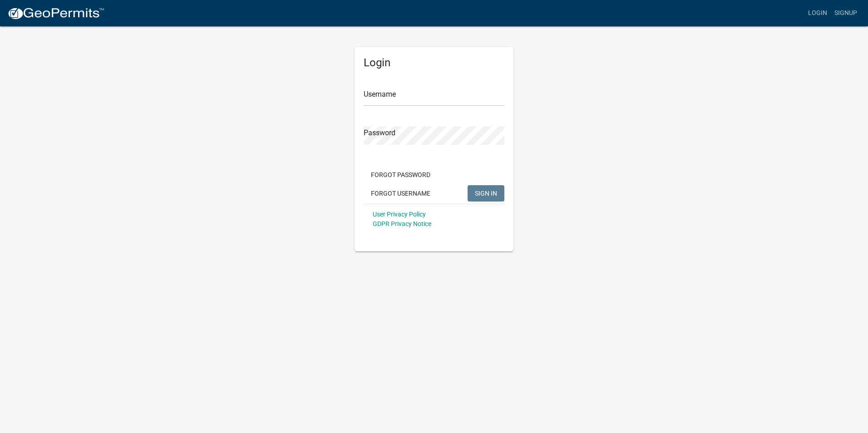 Image resolution: width=868 pixels, height=433 pixels. I want to click on span: SIGN IN, so click(486, 193).